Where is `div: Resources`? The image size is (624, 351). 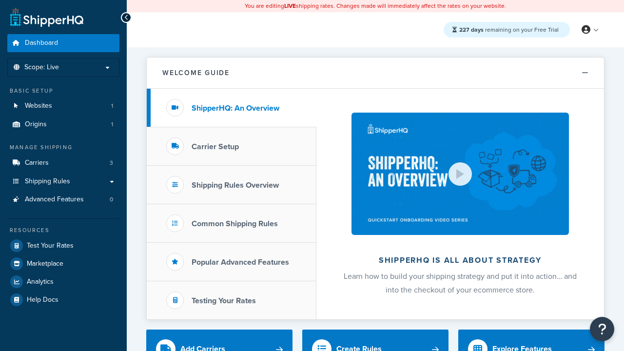 div: Resources is located at coordinates (63, 230).